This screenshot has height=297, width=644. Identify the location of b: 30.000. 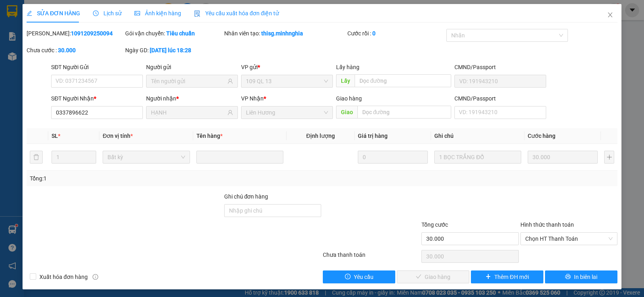
(67, 50).